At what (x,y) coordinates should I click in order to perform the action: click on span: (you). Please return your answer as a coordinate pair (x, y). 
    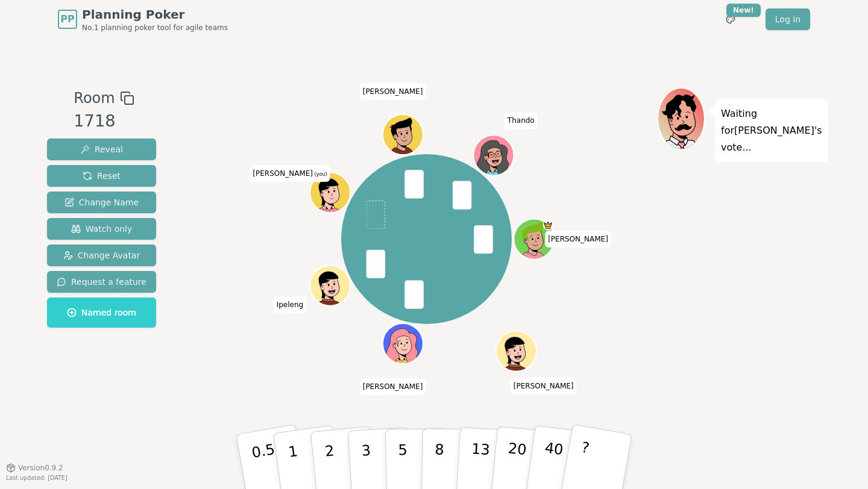
    Looking at the image, I should click on (320, 174).